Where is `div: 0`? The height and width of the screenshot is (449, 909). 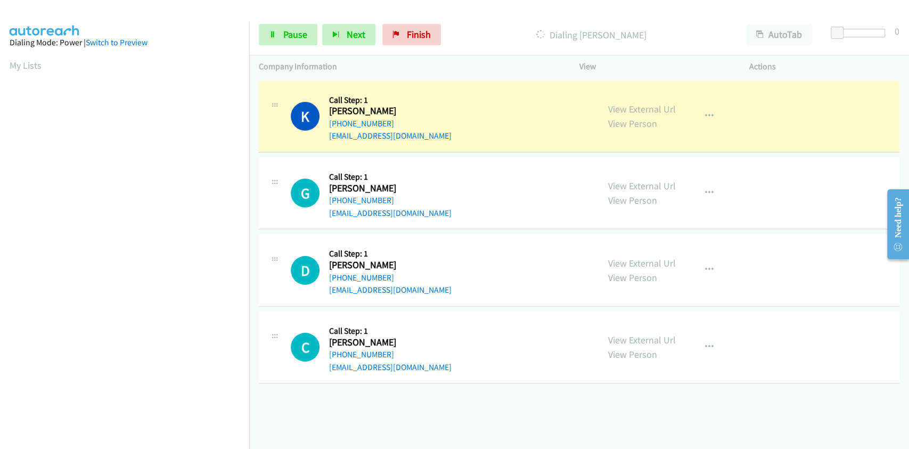
div: 0 is located at coordinates (897, 31).